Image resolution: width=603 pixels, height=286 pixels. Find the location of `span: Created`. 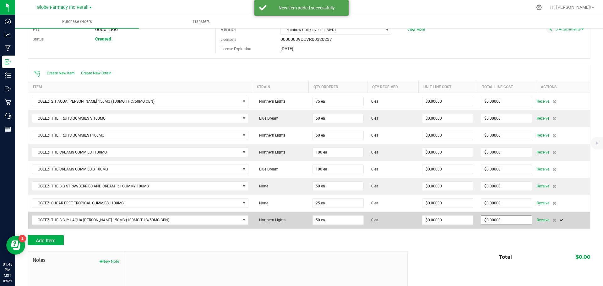

span: Created is located at coordinates (103, 39).